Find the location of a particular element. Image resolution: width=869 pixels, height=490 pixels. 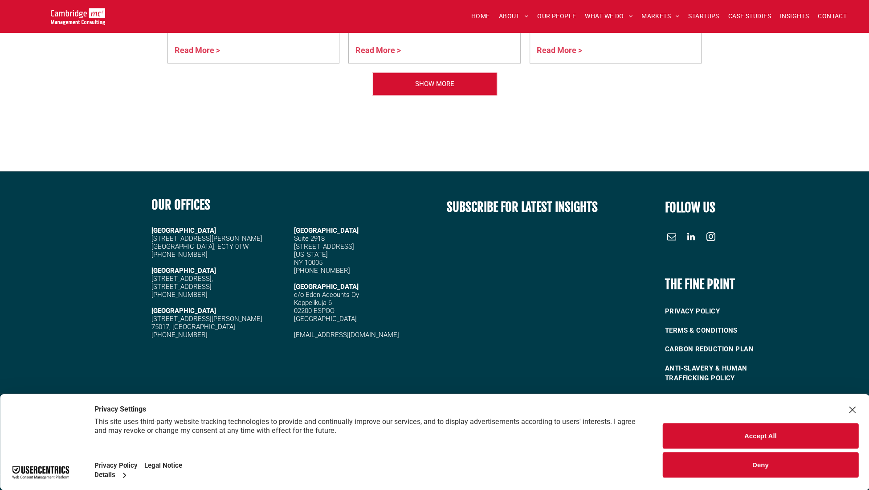

a: TERMS & CONDITIONS is located at coordinates (725, 330).